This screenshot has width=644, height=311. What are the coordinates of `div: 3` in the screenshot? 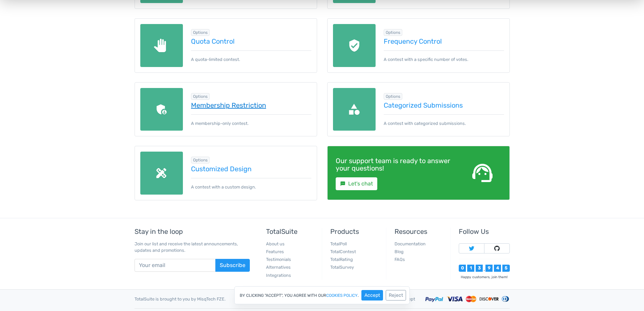 It's located at (479, 268).